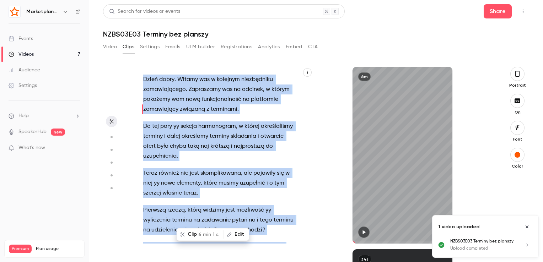  What do you see at coordinates (157, 220) in the screenshot?
I see `span: wyliczenia` at bounding box center [157, 220].